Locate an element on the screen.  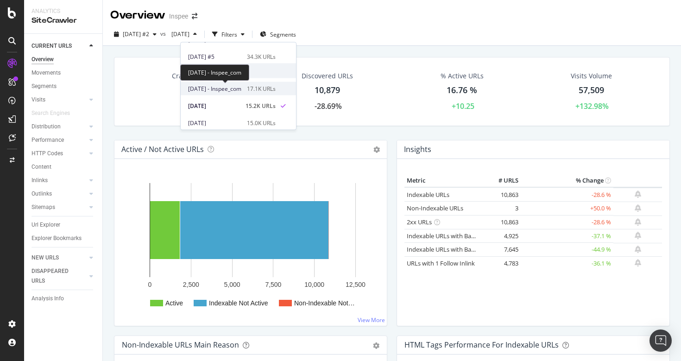
a: Url Explorer is located at coordinates (63, 225).